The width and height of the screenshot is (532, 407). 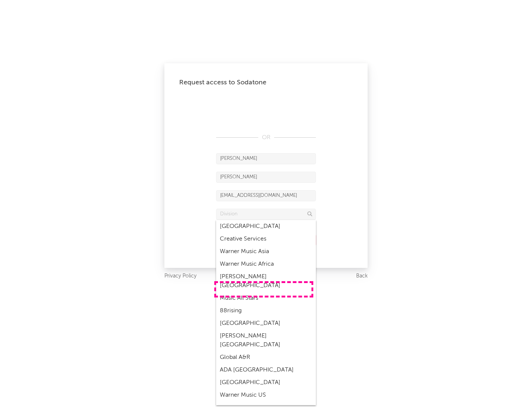 I want to click on div: Request access to Sodatone, so click(x=266, y=83).